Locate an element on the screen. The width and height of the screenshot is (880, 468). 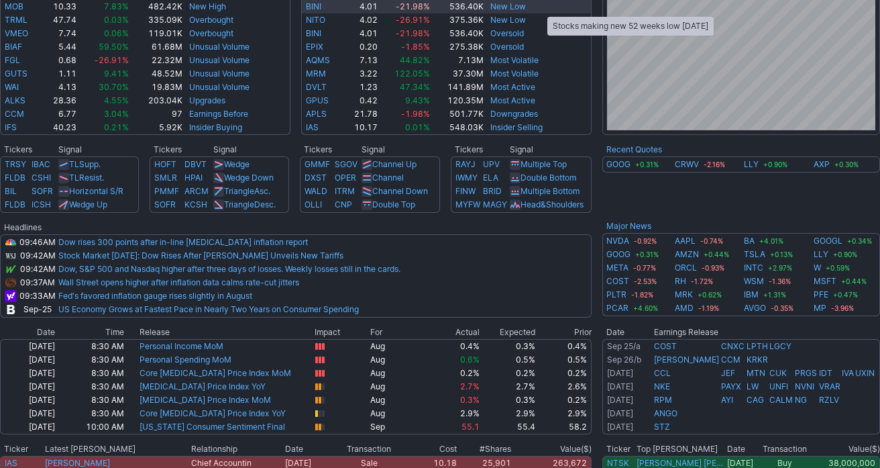
a: AMD is located at coordinates (684, 308).